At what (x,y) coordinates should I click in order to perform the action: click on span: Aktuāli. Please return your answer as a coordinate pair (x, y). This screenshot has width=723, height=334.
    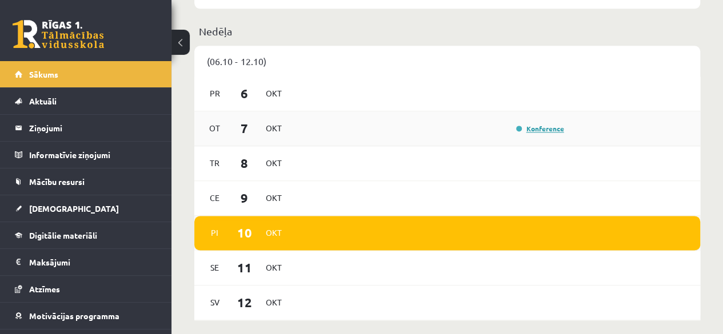
    Looking at the image, I should click on (43, 101).